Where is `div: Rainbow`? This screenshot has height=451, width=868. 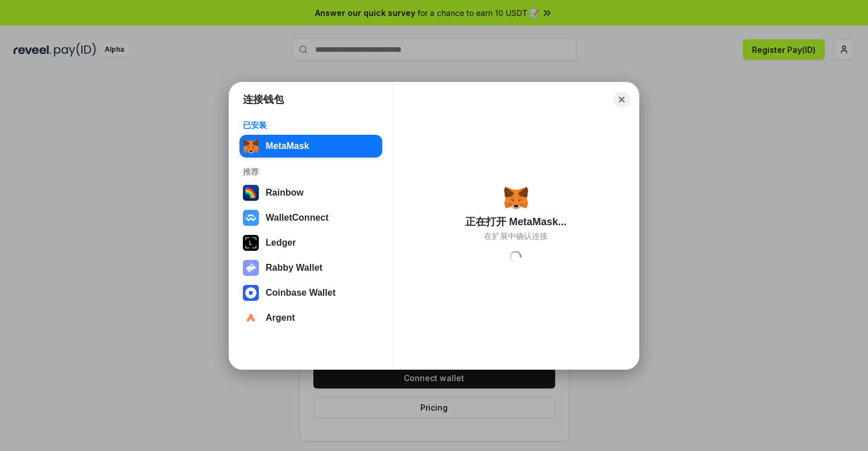
div: Rainbow is located at coordinates (284, 193).